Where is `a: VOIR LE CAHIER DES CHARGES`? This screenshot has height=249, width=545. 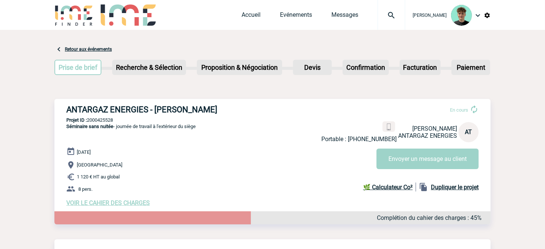
a: VOIR LE CAHIER DES CHARGES is located at coordinates (108, 202).